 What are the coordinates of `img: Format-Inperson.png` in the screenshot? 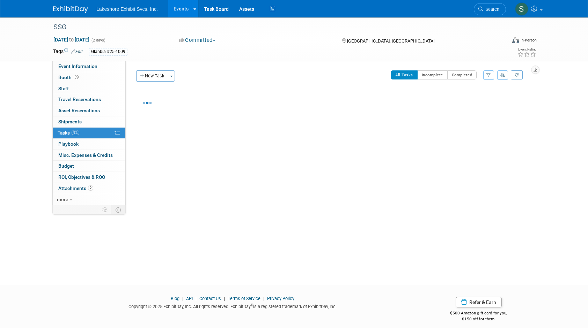 It's located at (515, 40).